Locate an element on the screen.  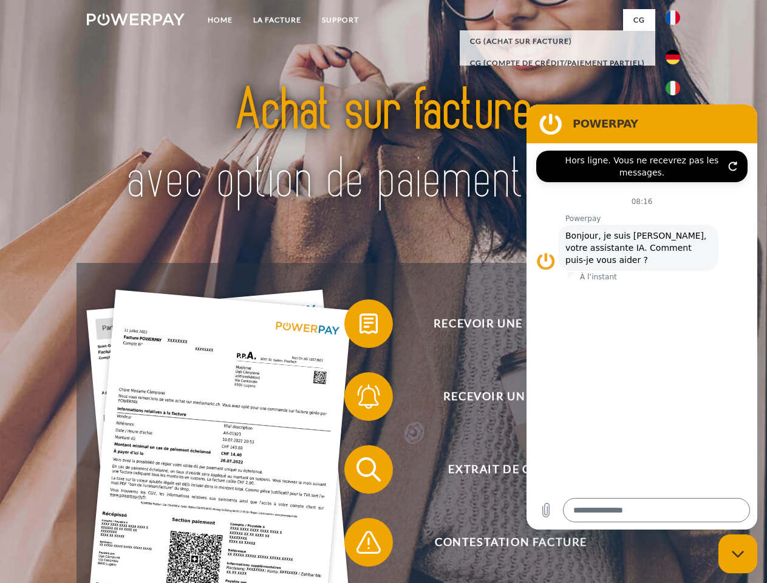
img: it is located at coordinates (673, 88).